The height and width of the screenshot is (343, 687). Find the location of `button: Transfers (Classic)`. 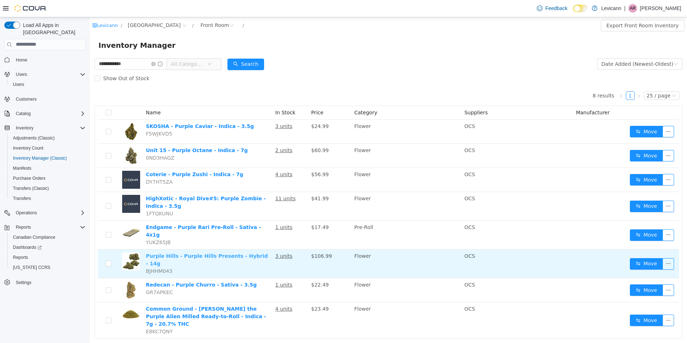

button: Transfers (Classic) is located at coordinates (48, 188).